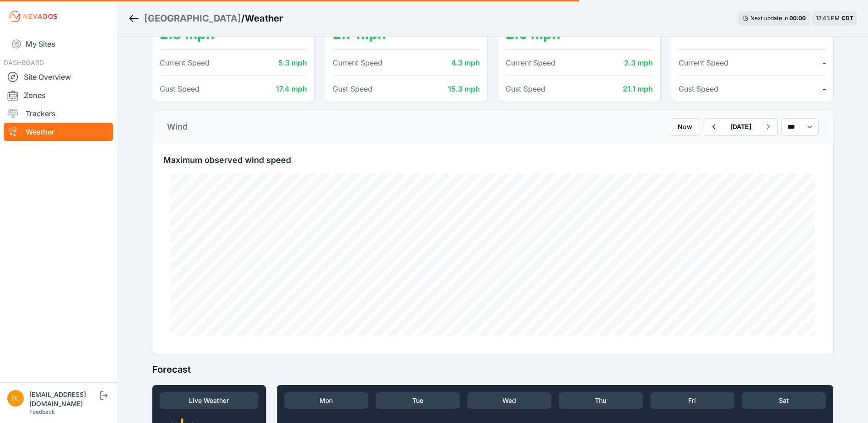 The width and height of the screenshot is (868, 423). Describe the element at coordinates (58, 77) in the screenshot. I see `a: Site Overview` at that location.